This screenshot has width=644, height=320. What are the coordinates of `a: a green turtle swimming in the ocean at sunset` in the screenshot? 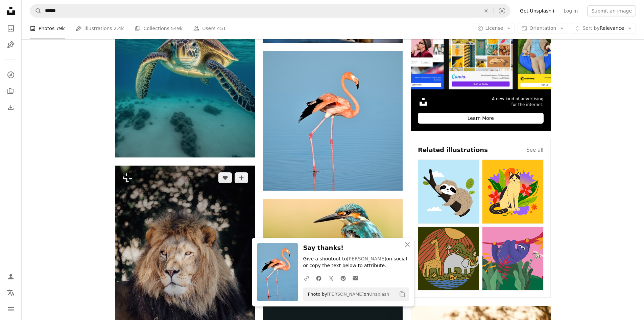 It's located at (185, 53).